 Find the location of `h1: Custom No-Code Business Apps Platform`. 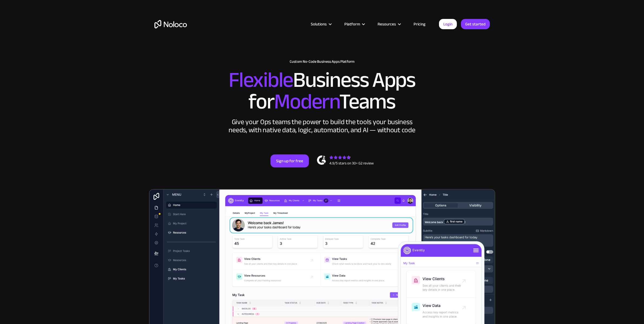

h1: Custom No-Code Business Apps Platform is located at coordinates (322, 62).